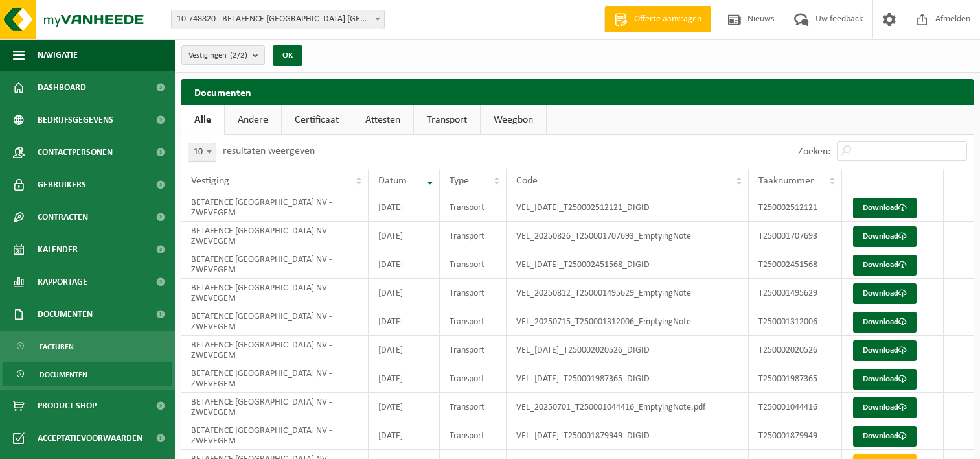 Image resolution: width=980 pixels, height=459 pixels. What do you see at coordinates (203, 120) in the screenshot?
I see `a: Alle` at bounding box center [203, 120].